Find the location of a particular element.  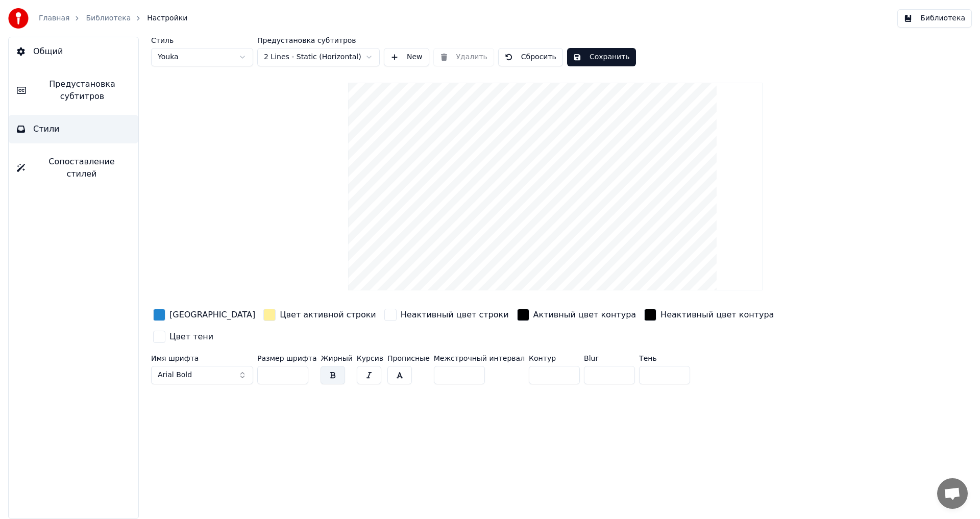

label: Тень is located at coordinates (664, 358).